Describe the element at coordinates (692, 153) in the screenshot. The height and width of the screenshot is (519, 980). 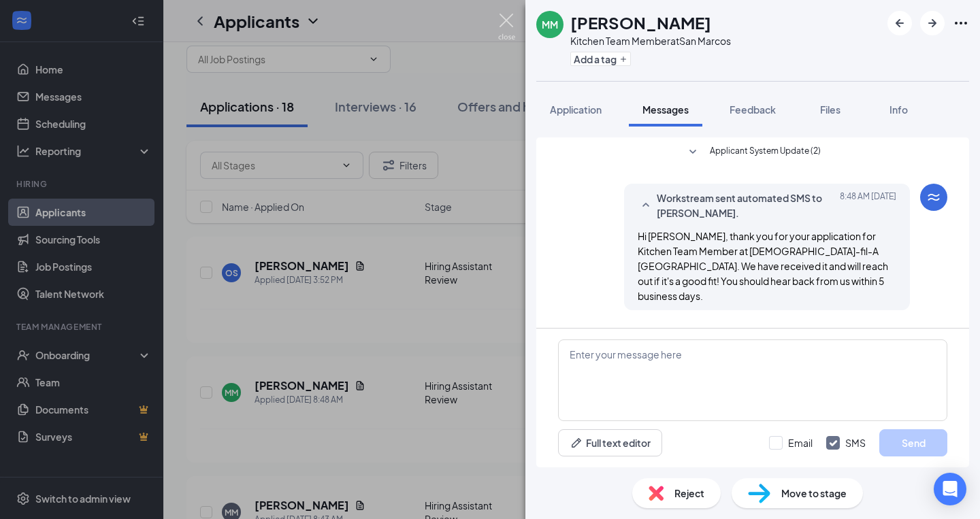
I see `svg: SmallChevronDown` at that location.